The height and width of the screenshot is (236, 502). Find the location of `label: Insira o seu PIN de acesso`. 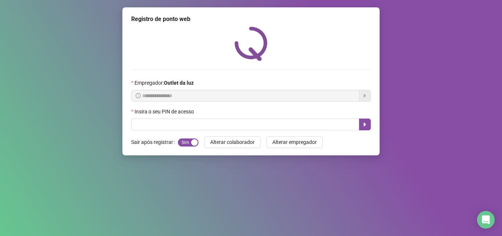

label: Insira o seu PIN de acesso is located at coordinates (165, 111).